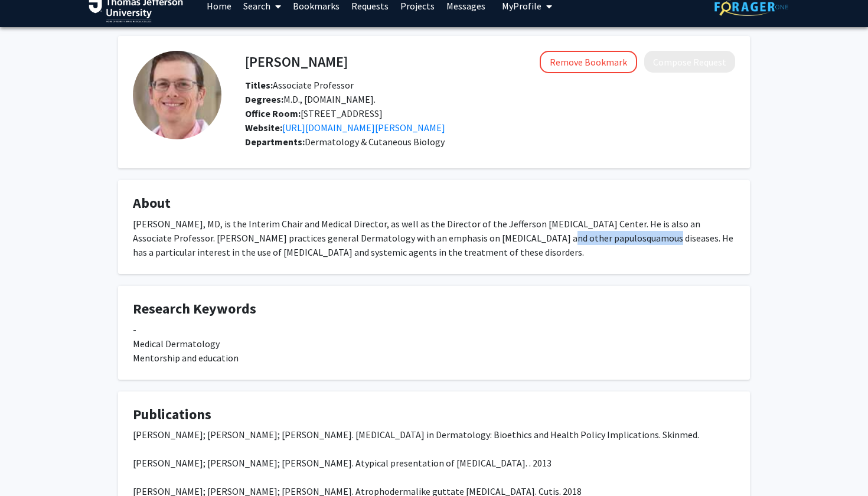 This screenshot has height=496, width=868. Describe the element at coordinates (177, 95) in the screenshot. I see `img: Profile Picture` at that location.